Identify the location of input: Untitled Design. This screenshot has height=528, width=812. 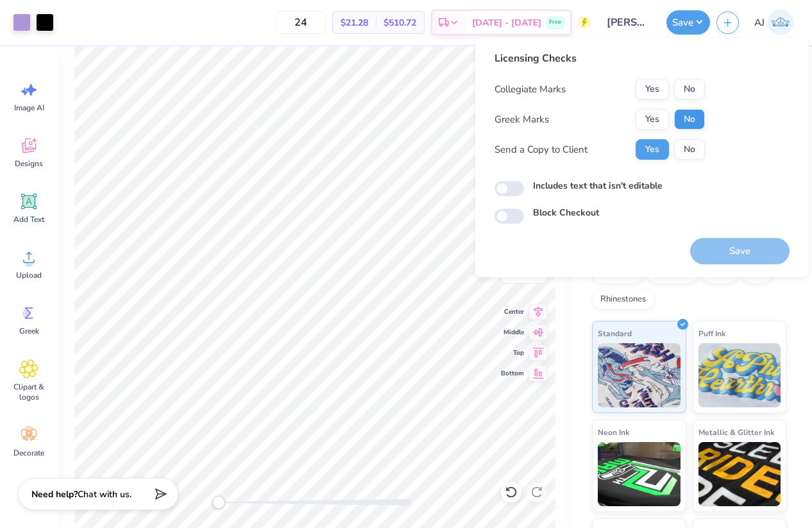
(629, 23).